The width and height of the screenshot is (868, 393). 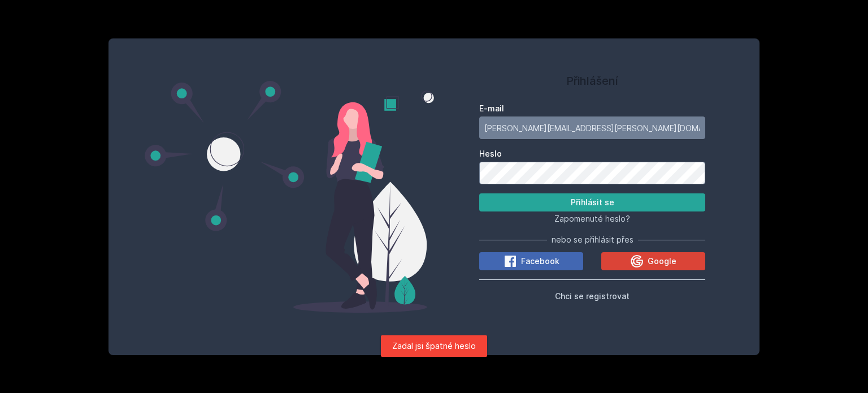 I want to click on button: Facebook, so click(x=532, y=261).